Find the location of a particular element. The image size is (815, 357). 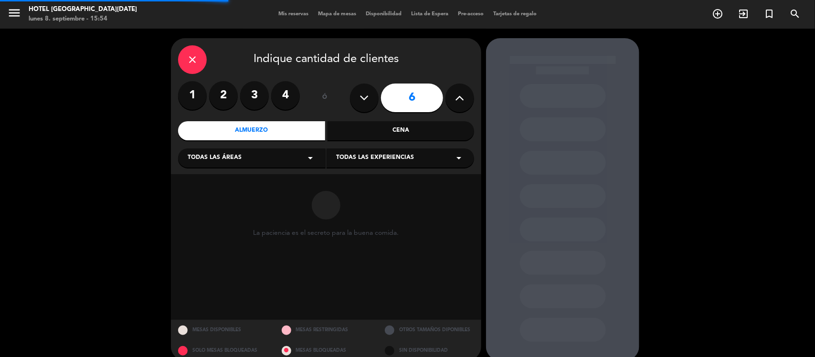

span: Disponibilidad is located at coordinates (383, 14).